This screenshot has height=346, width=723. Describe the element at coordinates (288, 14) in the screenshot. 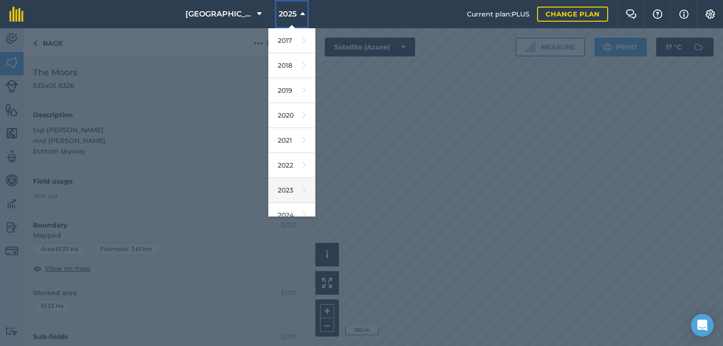

I see `span: 2025` at that location.